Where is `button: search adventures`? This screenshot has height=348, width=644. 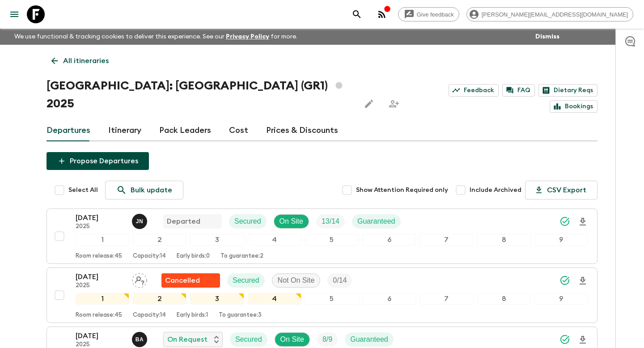
button: search adventures is located at coordinates (357, 15).